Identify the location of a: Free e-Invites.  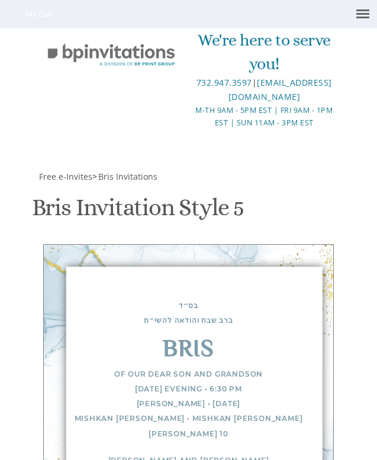
(65, 176).